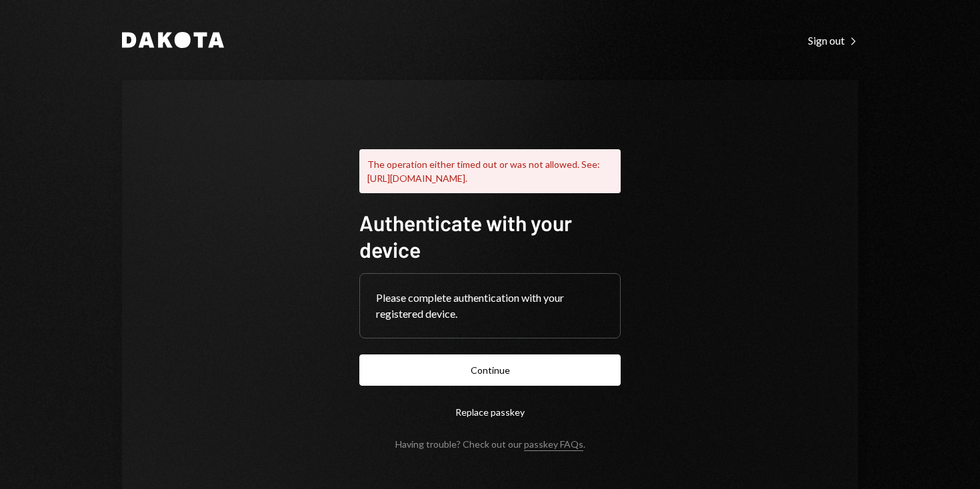  What do you see at coordinates (490, 370) in the screenshot?
I see `button: Continue` at bounding box center [490, 370].